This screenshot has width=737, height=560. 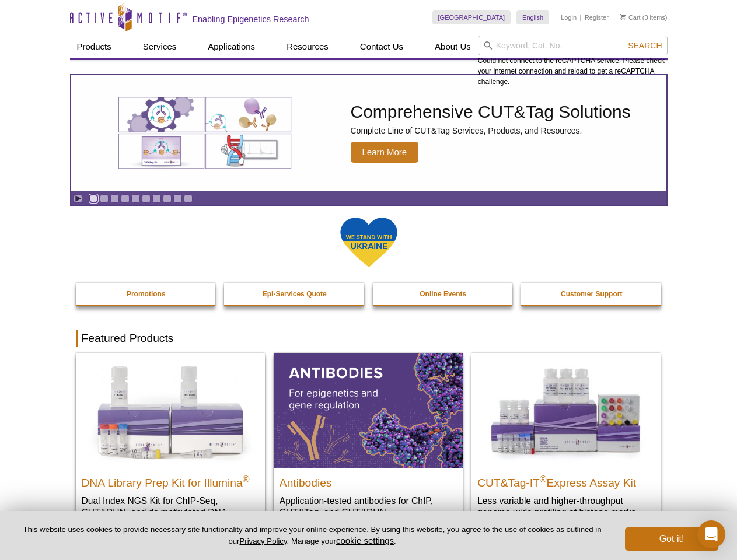 What do you see at coordinates (452, 47) in the screenshot?
I see `a: About Us` at bounding box center [452, 47].